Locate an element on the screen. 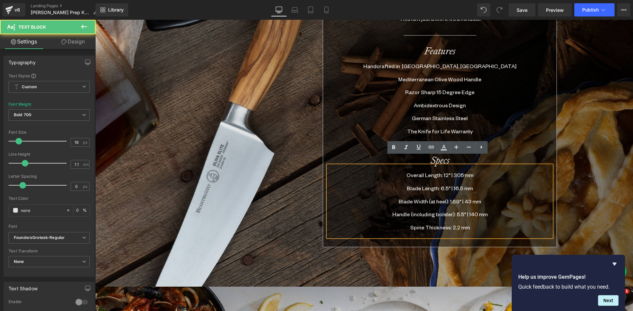 Image resolution: width=633 pixels, height=311 pixels. a: Desktop is located at coordinates (279, 10).